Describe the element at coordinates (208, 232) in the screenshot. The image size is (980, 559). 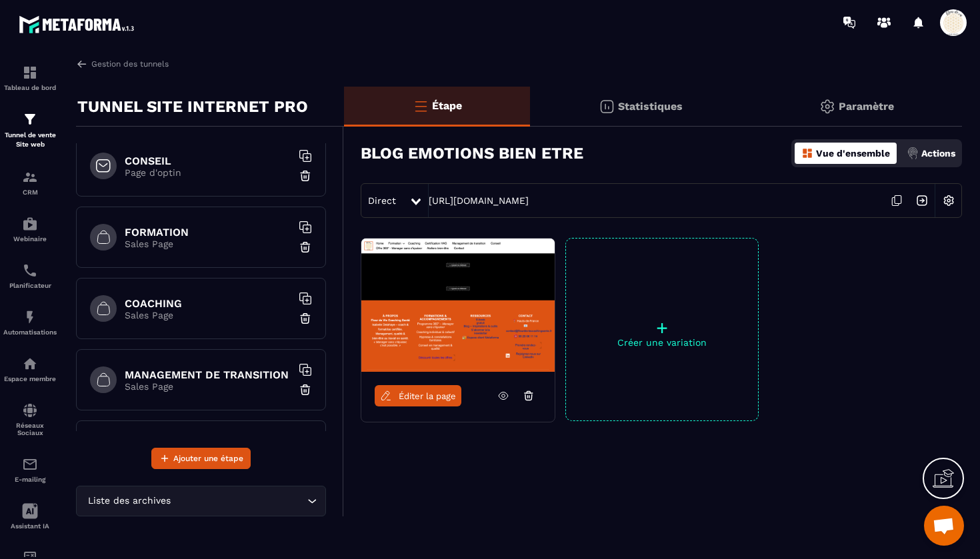
I see `h6: FORMATION` at that location.